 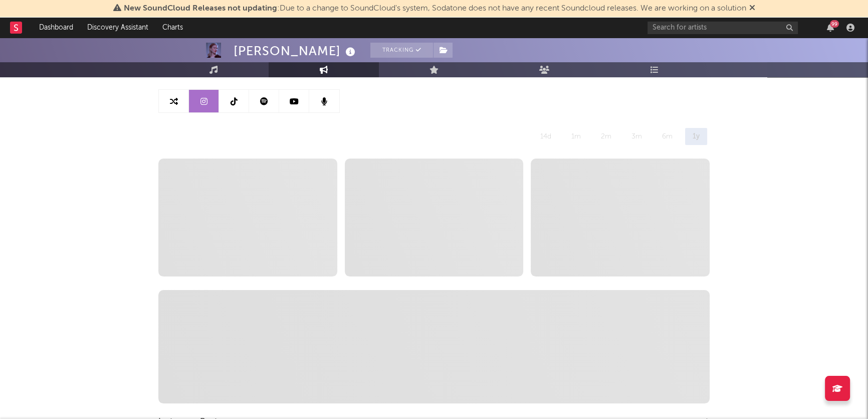 I want to click on div: 6m, so click(x=667, y=136).